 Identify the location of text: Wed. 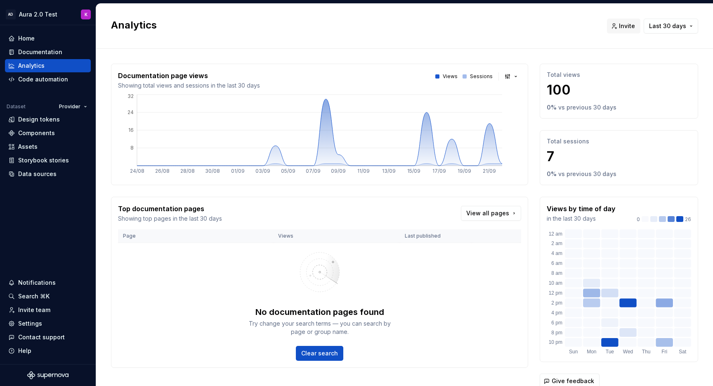
(628, 351).